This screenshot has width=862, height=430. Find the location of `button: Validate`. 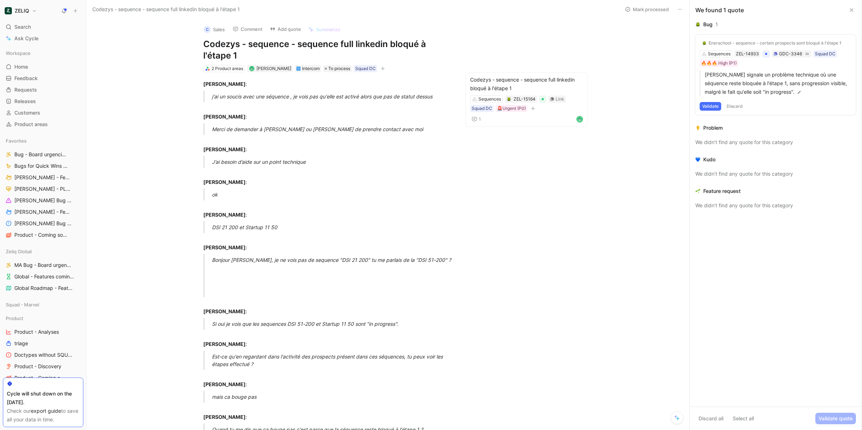

button: Validate is located at coordinates (711, 106).